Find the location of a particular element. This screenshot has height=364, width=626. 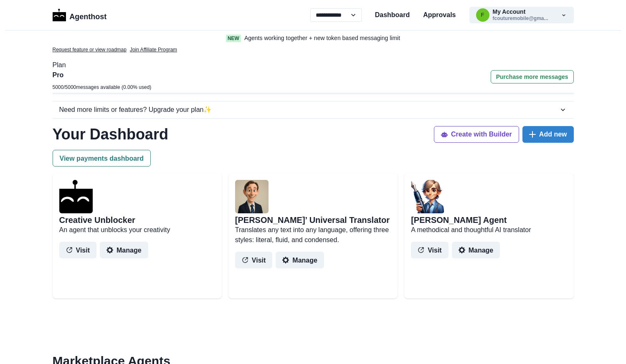

button: View payments dashboard is located at coordinates (102, 158).